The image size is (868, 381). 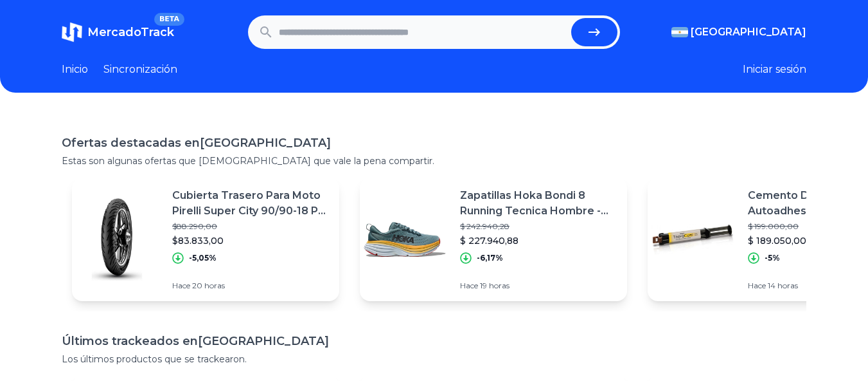 I want to click on a: Sincronización, so click(x=140, y=70).